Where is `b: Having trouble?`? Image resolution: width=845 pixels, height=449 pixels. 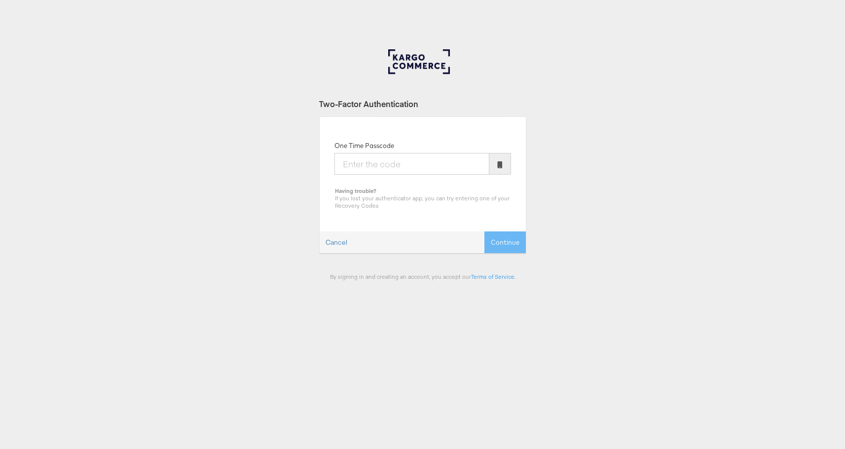 b: Having trouble? is located at coordinates (356, 190).